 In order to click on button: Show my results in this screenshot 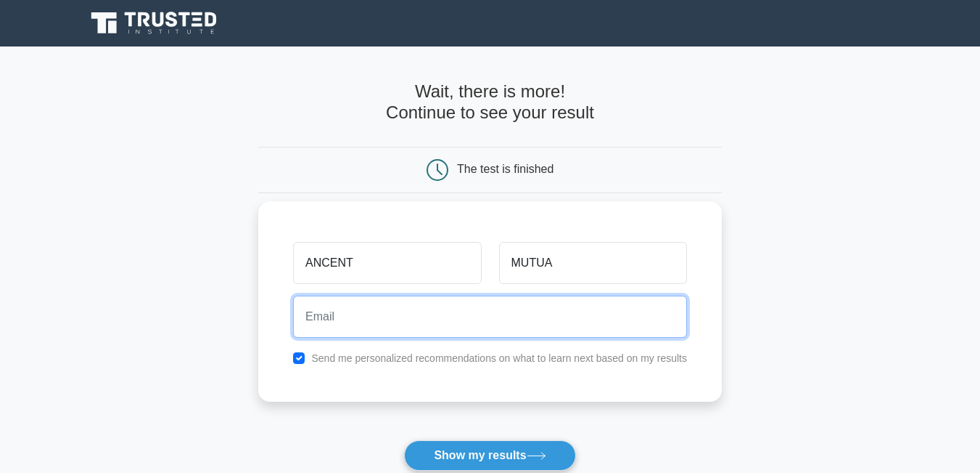, I will do `click(490, 455)`.